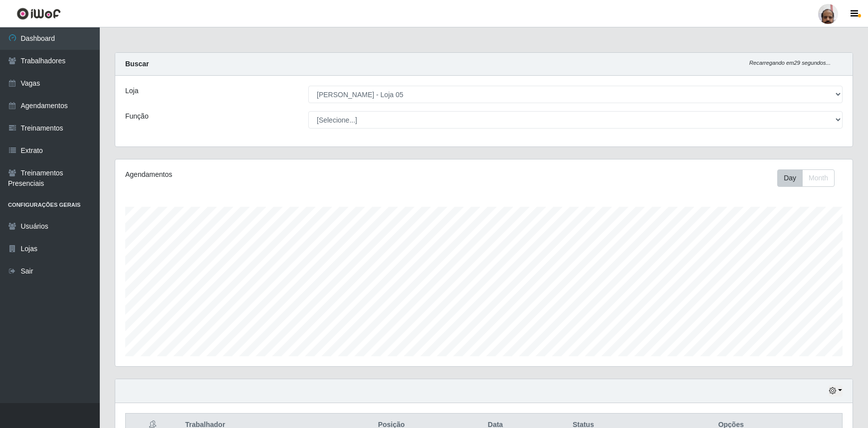 The height and width of the screenshot is (428, 868). What do you see at coordinates (805, 178) in the screenshot?
I see `div: First group` at bounding box center [805, 178].